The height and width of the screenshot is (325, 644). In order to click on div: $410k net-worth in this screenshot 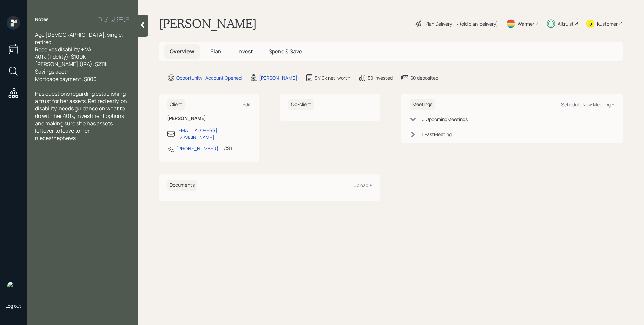, I will do `click(333, 78)`.